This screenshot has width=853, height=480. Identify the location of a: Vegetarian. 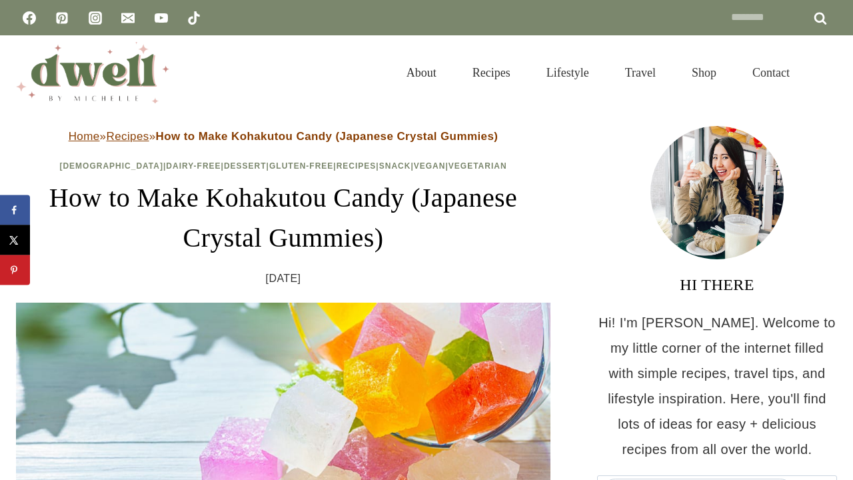
(478, 166).